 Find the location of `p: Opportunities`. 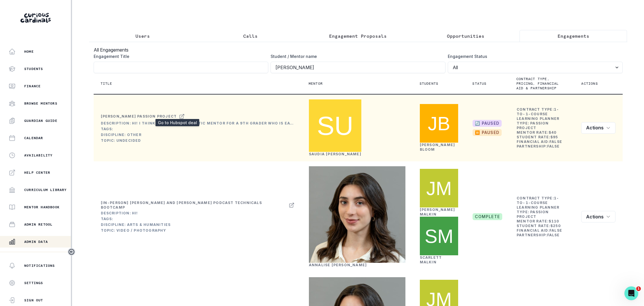

p: Opportunities is located at coordinates (466, 36).